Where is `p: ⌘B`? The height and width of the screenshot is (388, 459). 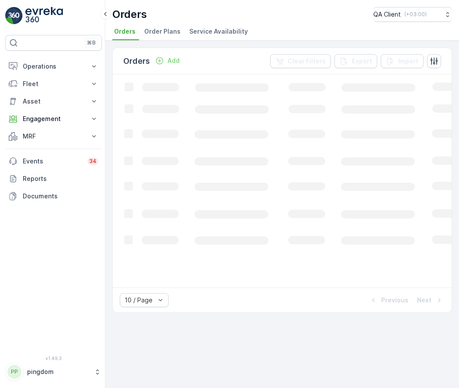 p: ⌘B is located at coordinates (91, 43).